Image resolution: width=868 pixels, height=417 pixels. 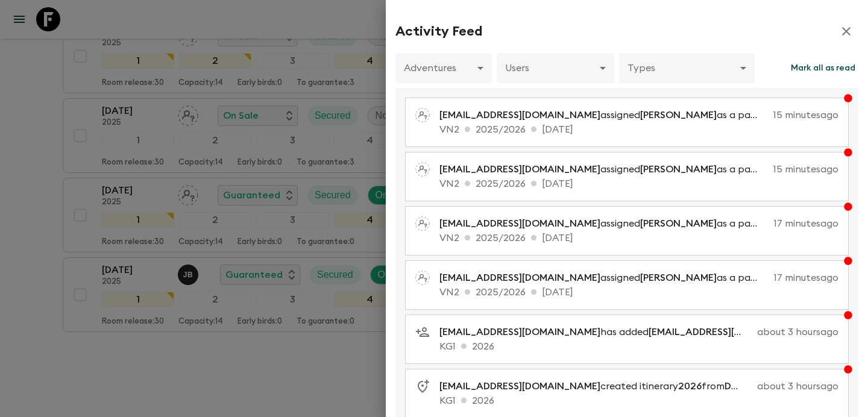 I want to click on button: Mark all as read, so click(x=822, y=69).